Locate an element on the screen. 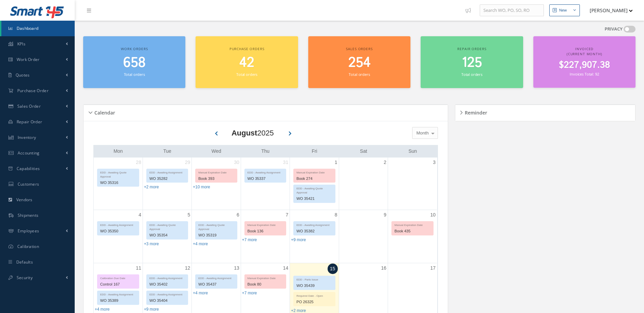 This screenshot has width=644, height=313. div: WO 35316 is located at coordinates (118, 183).